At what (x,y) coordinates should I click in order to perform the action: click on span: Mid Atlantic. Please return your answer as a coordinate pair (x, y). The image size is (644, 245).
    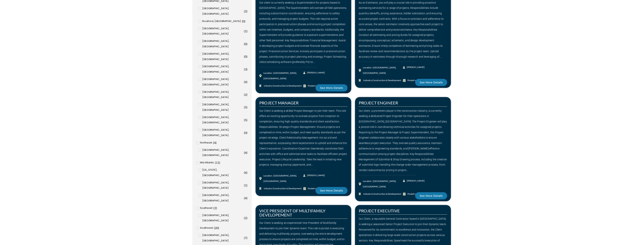
    Looking at the image, I should click on (207, 163).